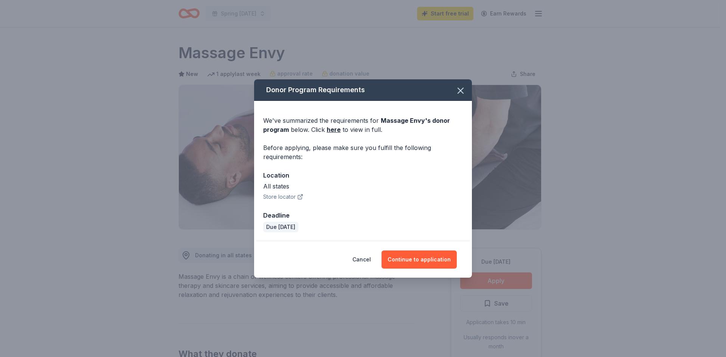 The width and height of the screenshot is (726, 357). What do you see at coordinates (363, 186) in the screenshot?
I see `div: All states` at bounding box center [363, 186].